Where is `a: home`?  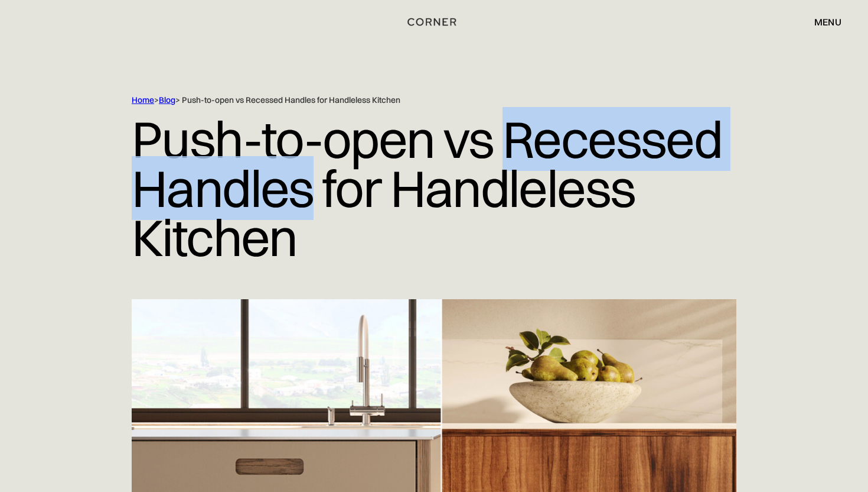
a: home is located at coordinates (434, 22).